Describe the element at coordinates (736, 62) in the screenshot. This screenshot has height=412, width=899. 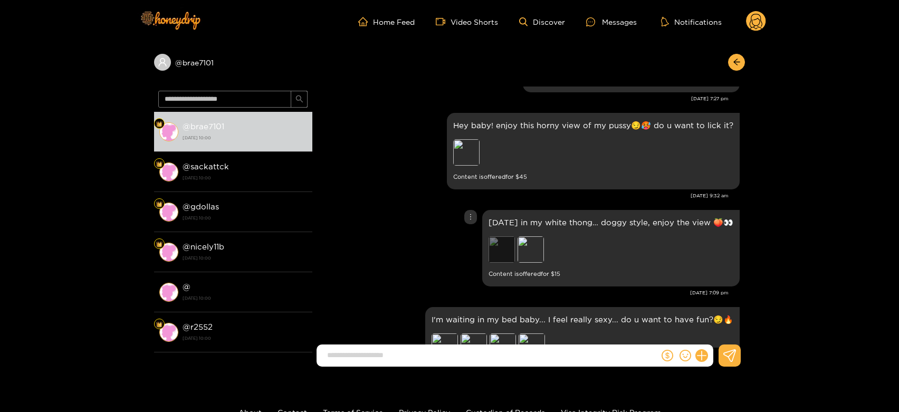
I see `button: arrow-left` at that location.